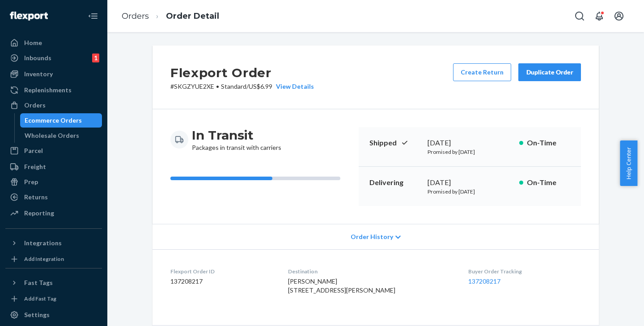  I want to click on div: Fast Tags, so click(38, 283).